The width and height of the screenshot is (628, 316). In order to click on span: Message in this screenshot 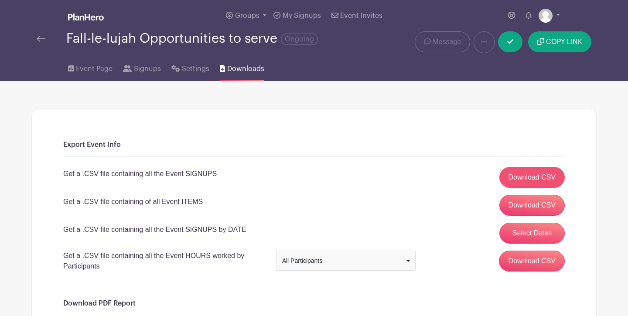, I will do `click(447, 42)`.